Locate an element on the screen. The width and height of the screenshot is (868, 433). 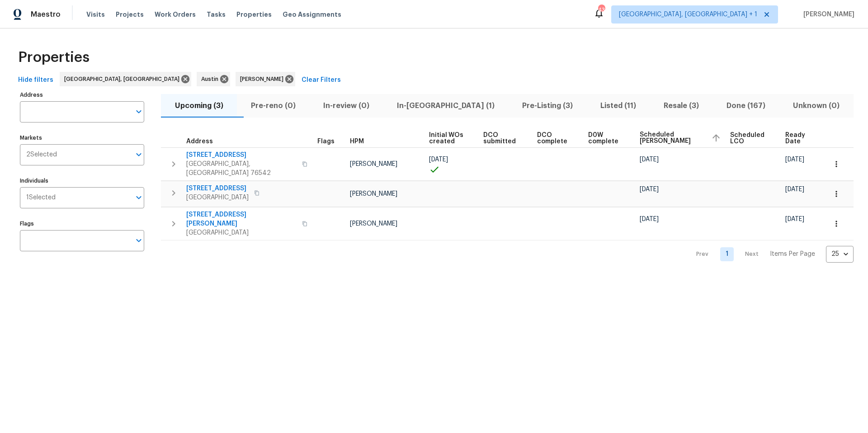
span: DCO complete is located at coordinates (555, 138).